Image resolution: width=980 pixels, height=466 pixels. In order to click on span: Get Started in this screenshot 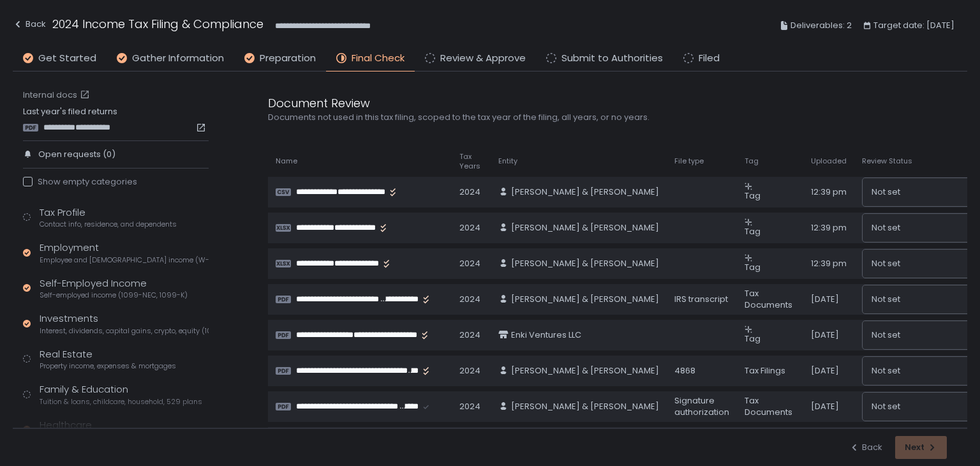, I will do `click(67, 58)`.